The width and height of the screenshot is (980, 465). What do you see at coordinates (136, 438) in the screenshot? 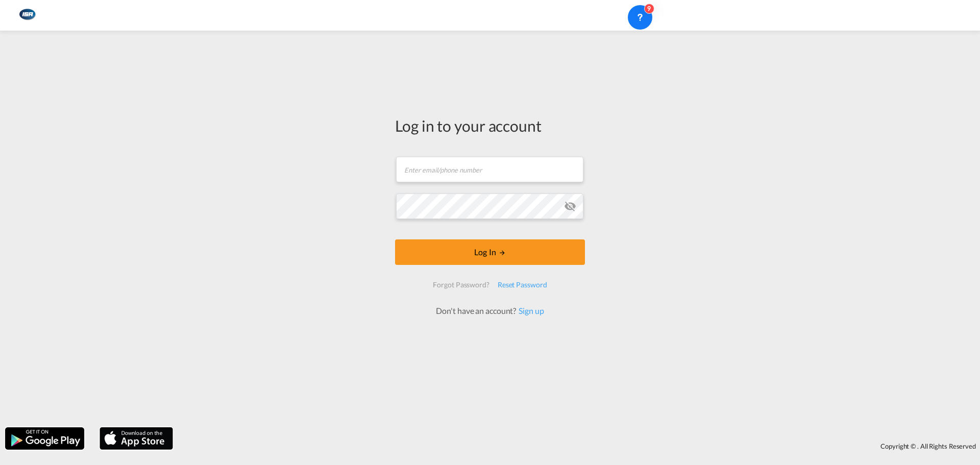
I see `img: apple.png` at bounding box center [136, 438].